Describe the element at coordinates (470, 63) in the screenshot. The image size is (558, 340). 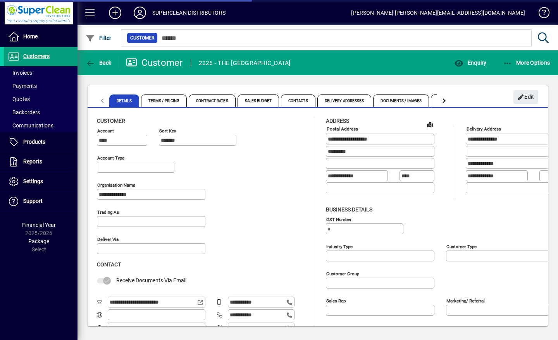
I see `button: Enquiry` at that location.